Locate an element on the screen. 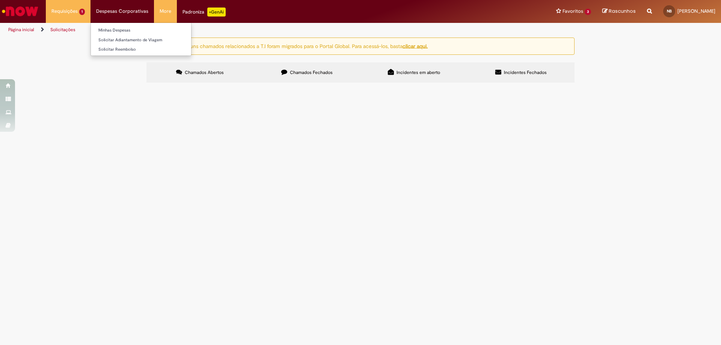 This screenshot has height=345, width=721. a: Solicitar Adiantamento de Viagem is located at coordinates (141, 40).